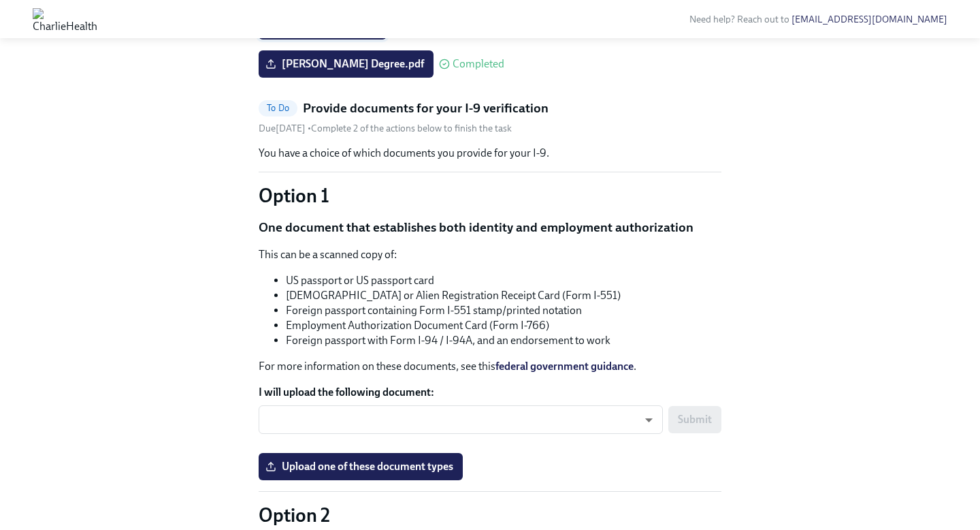 This screenshot has width=980, height=530. What do you see at coordinates (64, 19) in the screenshot?
I see `img: CharlieHealth` at bounding box center [64, 19].